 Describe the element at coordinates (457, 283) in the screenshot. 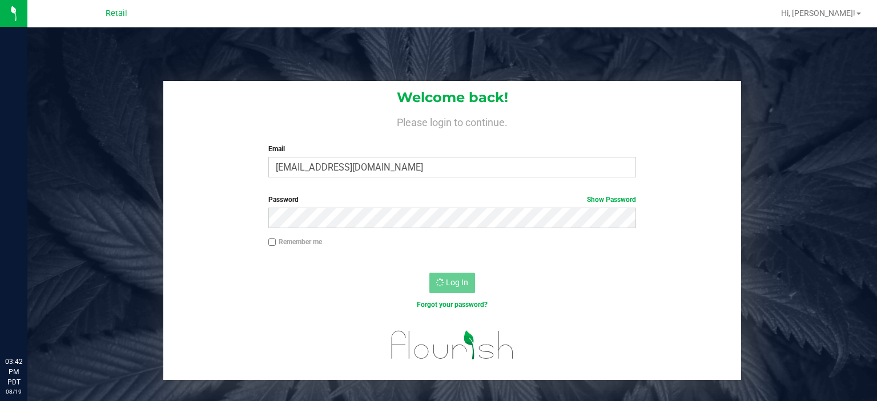

I see `span: Log In` at that location.